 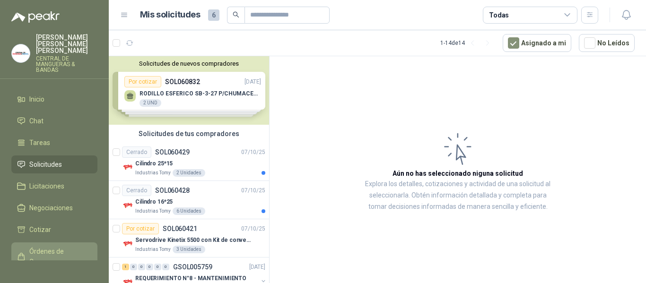 What do you see at coordinates (189, 173) in the screenshot?
I see `div: 2 Unidades` at bounding box center [189, 173].